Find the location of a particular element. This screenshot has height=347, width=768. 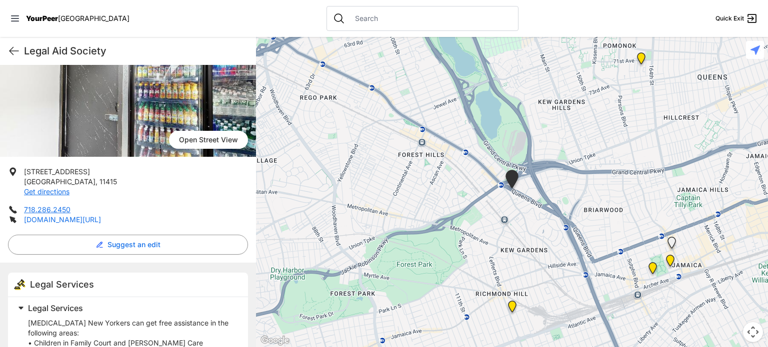

button: Map camera controls is located at coordinates (753, 332).